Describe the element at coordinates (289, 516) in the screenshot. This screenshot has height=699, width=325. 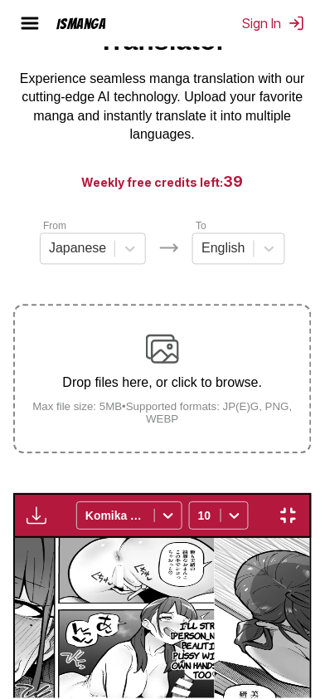
I see `img: Exit fullscreen` at that location.